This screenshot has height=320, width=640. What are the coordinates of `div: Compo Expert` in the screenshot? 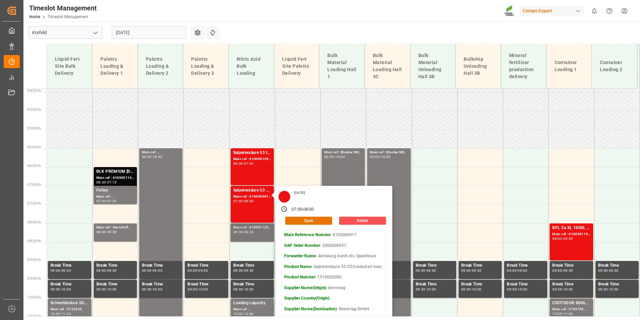 It's located at (552, 11).